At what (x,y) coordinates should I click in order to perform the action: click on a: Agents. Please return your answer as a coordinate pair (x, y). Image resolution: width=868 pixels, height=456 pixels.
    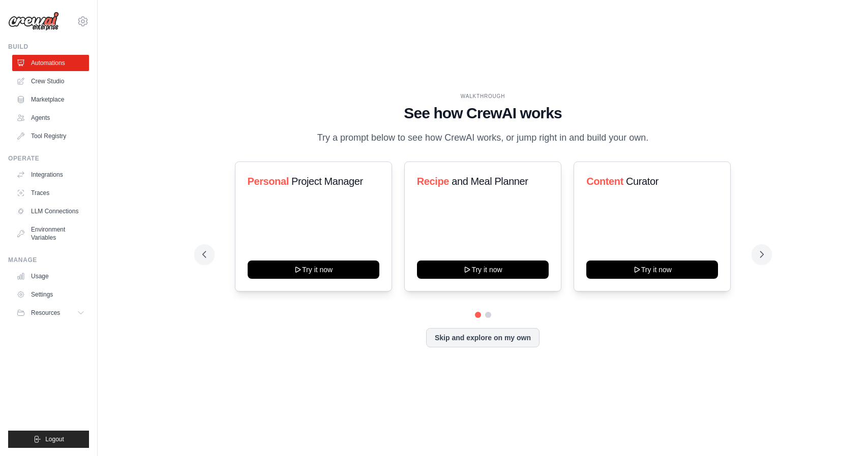
    Looking at the image, I should click on (50, 118).